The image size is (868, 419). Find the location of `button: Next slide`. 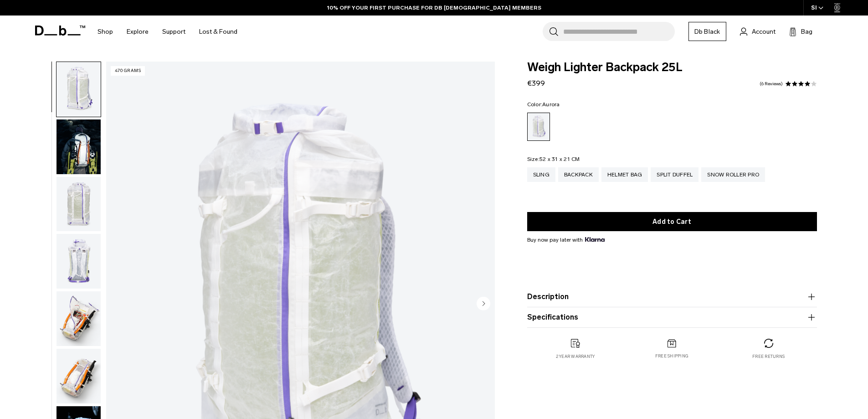

button: Next slide is located at coordinates (484, 304).